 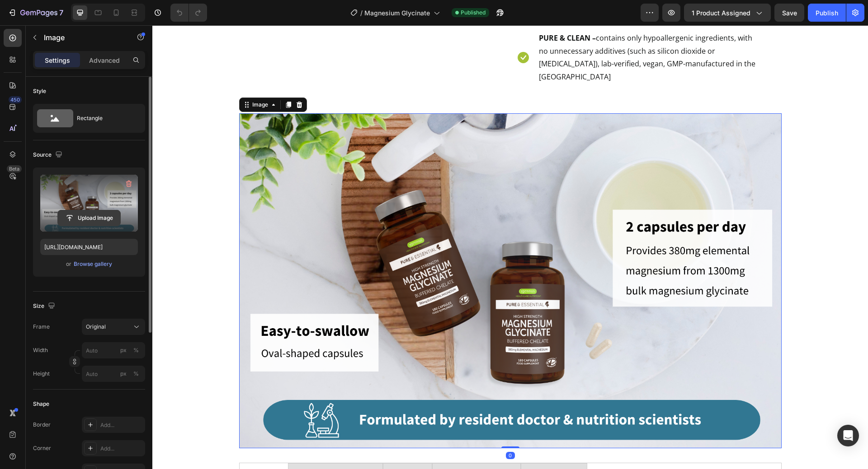 I want to click on button: Publish, so click(x=826, y=13).